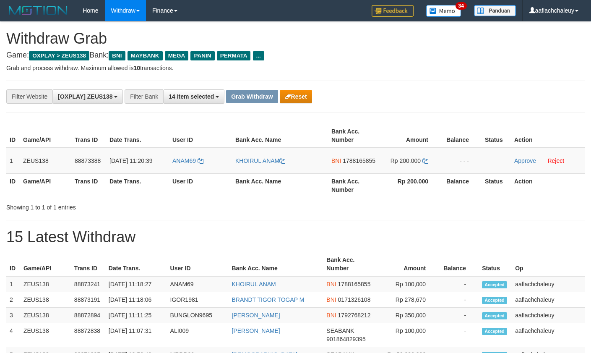 Image resolution: width=591 pixels, height=353 pixels. What do you see at coordinates (296, 96) in the screenshot?
I see `button: Reset` at bounding box center [296, 96].